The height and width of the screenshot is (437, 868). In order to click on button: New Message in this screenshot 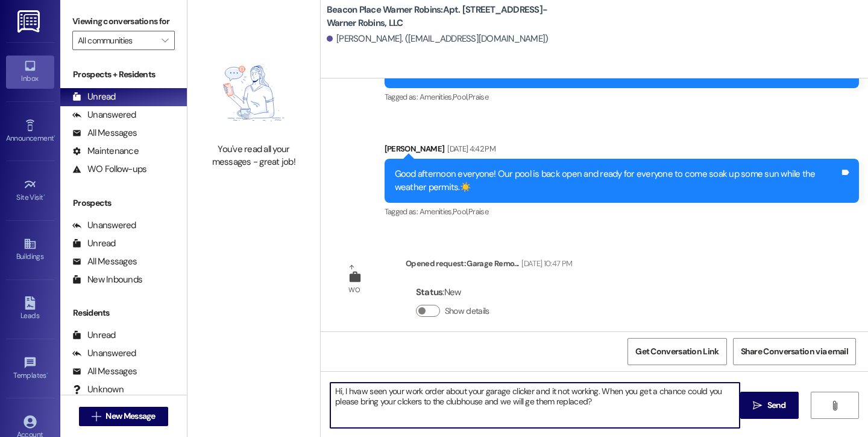, I will do `click(124, 416)`.